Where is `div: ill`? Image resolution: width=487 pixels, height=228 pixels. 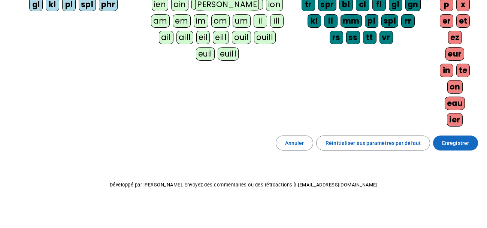 div: ill is located at coordinates (277, 21).